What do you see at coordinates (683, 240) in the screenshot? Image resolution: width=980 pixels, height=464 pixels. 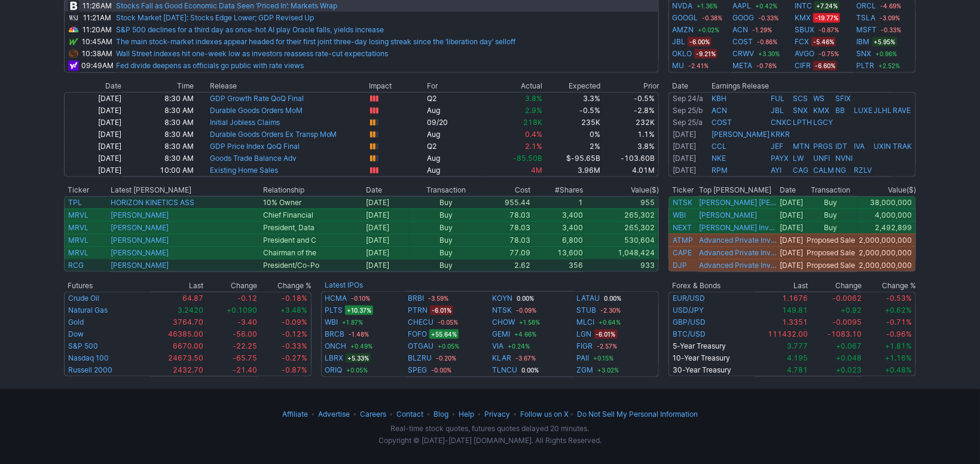 I see `a: ATMP` at bounding box center [683, 240].